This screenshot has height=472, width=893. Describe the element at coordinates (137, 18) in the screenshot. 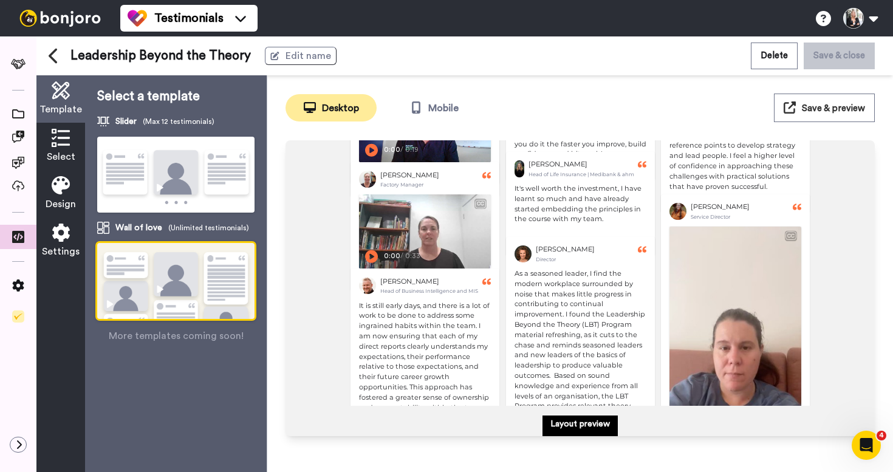

I see `img: tm-color.svg` at that location.